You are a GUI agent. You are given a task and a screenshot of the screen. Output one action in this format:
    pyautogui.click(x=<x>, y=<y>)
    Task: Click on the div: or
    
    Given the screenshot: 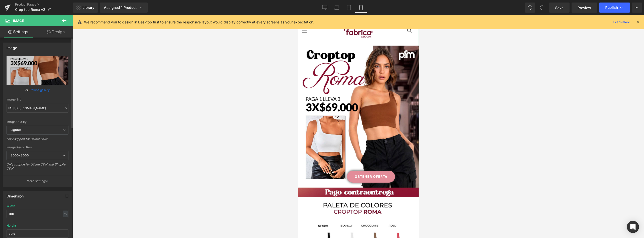 What is the action you would take?
    pyautogui.click(x=38, y=90)
    